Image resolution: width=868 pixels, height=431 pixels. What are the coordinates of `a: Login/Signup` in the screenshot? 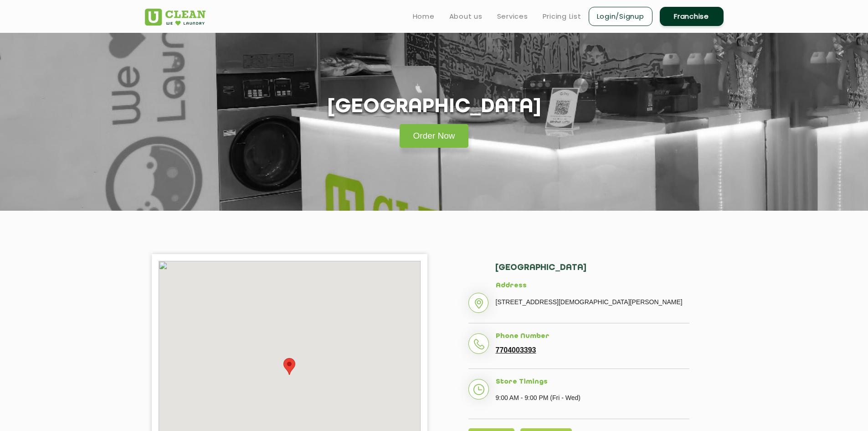 It's located at (620, 17).